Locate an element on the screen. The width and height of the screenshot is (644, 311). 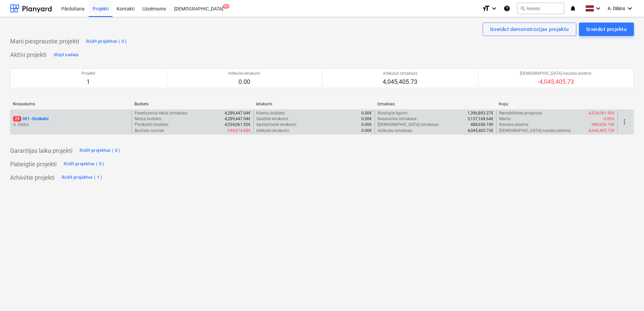
p: Projekti is located at coordinates (88, 73).